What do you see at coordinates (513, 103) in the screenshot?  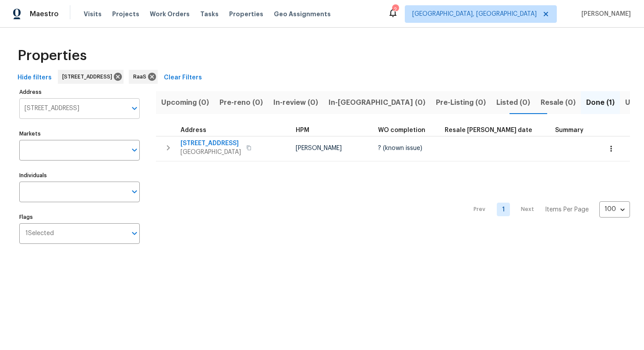 I see `span: Listed (0)` at bounding box center [513, 103].